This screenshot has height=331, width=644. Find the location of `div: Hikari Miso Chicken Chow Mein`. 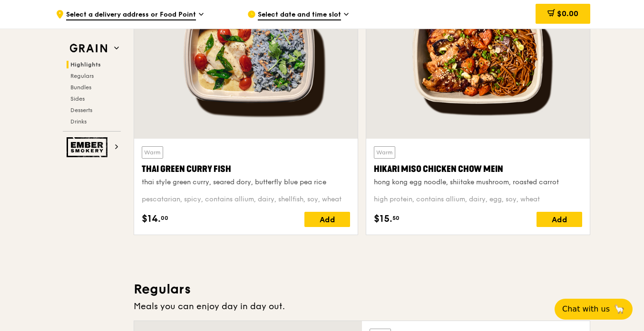

div: Hikari Miso Chicken Chow Mein is located at coordinates (478, 169).